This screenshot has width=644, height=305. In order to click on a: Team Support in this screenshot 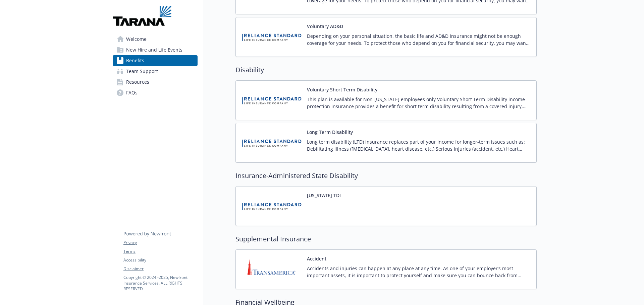, I will do `click(155, 71)`.